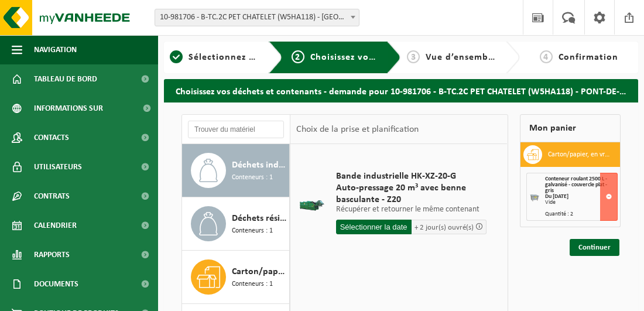 The image size is (644, 311). Describe the element at coordinates (52, 138) in the screenshot. I see `span: Contacts` at that location.